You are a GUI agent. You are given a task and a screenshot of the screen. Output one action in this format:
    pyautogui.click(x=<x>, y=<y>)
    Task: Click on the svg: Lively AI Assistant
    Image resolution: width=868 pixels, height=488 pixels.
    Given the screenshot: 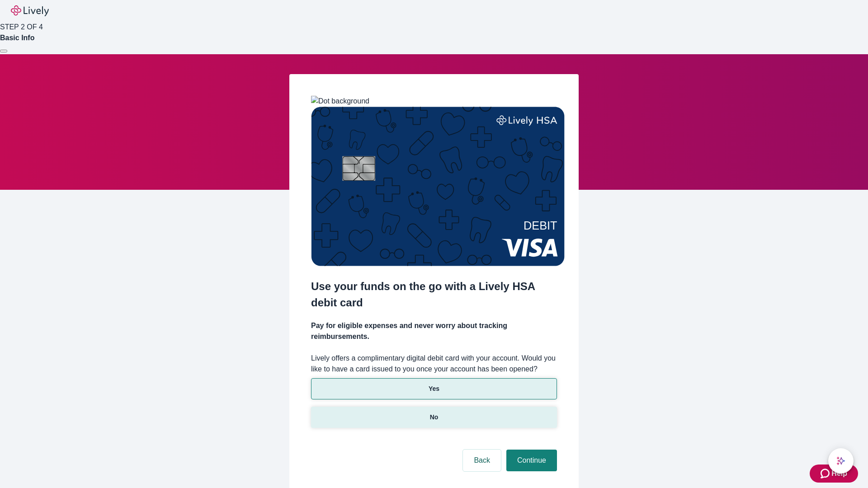 What is the action you would take?
    pyautogui.click(x=841, y=461)
    